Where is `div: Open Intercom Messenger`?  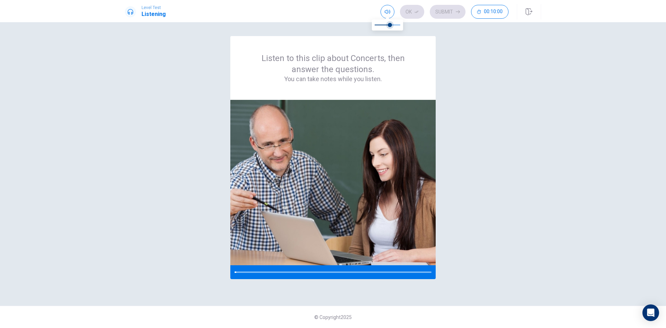
div: Open Intercom Messenger is located at coordinates (651, 313).